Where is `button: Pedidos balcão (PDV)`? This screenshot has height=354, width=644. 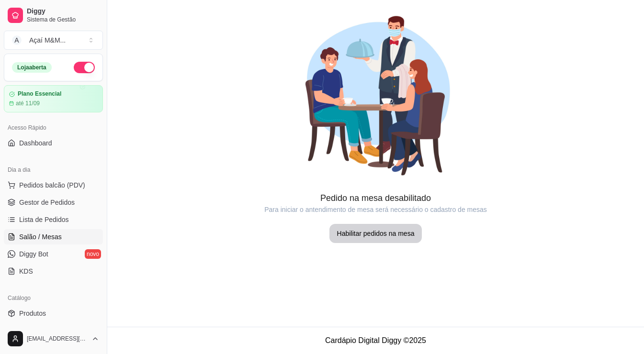
button: Pedidos balcão (PDV) is located at coordinates (53, 186).